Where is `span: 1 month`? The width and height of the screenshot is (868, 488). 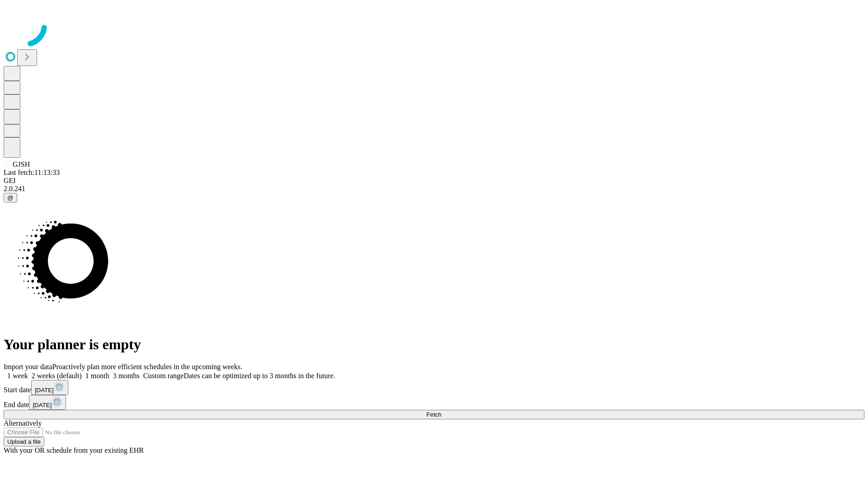
span: 1 month is located at coordinates (97, 376).